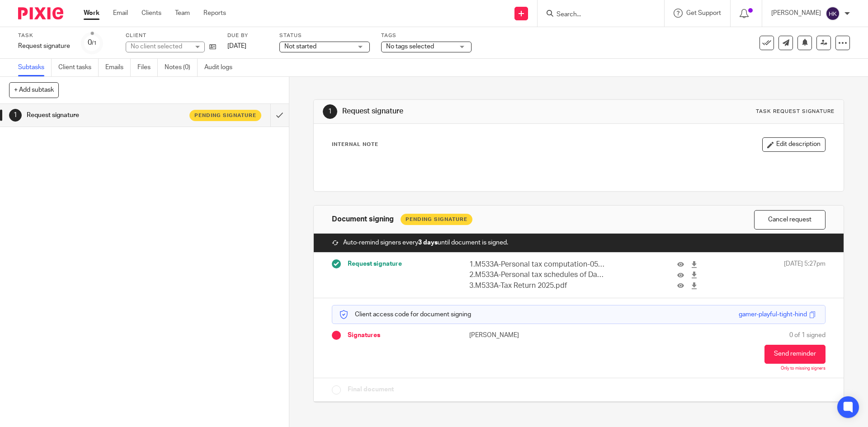 Image resolution: width=868 pixels, height=427 pixels. What do you see at coordinates (538, 286) in the screenshot?
I see `p: 3.M533A-Tax Return 2025.pdf` at bounding box center [538, 286].